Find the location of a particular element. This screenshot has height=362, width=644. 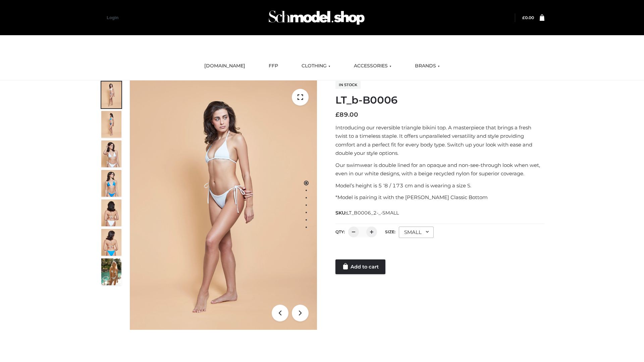

a: £0.00 is located at coordinates (528, 17).